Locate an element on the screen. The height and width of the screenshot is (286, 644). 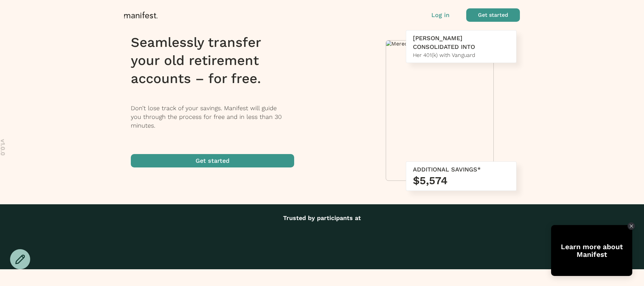
button: Log in is located at coordinates (440, 15).